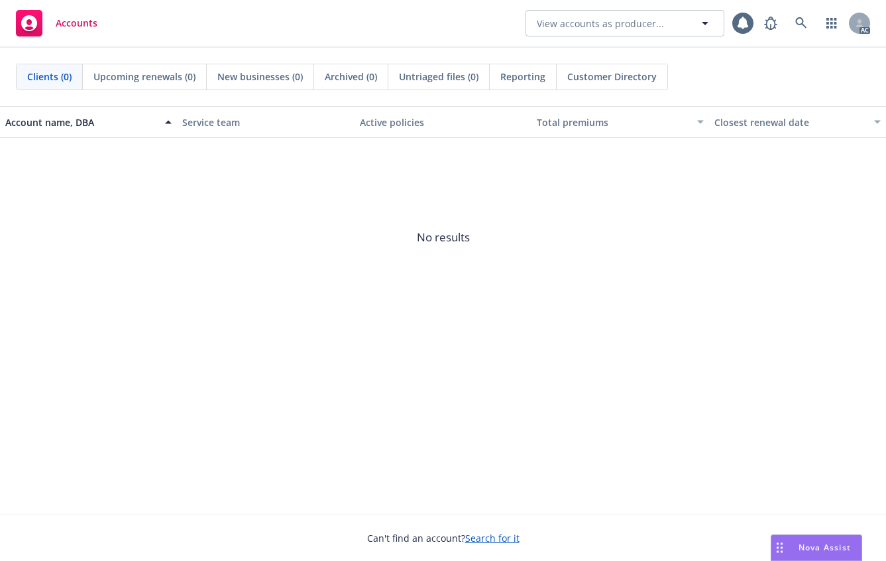  What do you see at coordinates (56, 23) in the screenshot?
I see `a: Accounts` at bounding box center [56, 23].